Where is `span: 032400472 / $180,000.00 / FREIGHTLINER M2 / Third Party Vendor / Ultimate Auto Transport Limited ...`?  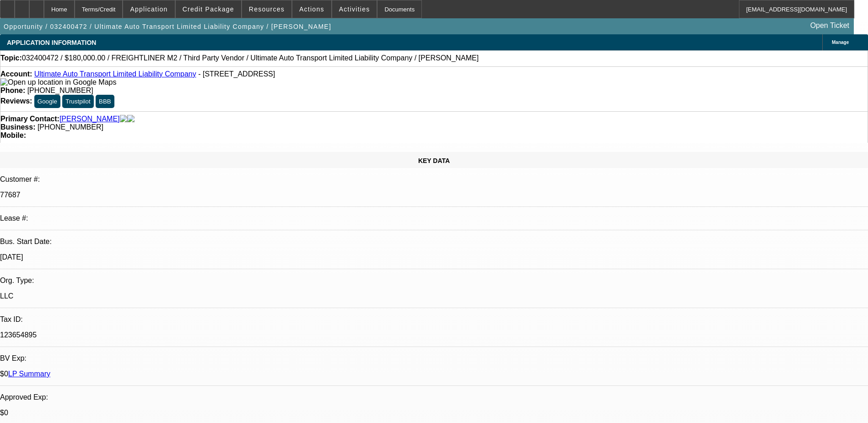
span: 032400472 / $180,000.00 / FREIGHTLINER M2 / Third Party Vendor / Ultimate Auto Transport Limited ... is located at coordinates (250, 58).